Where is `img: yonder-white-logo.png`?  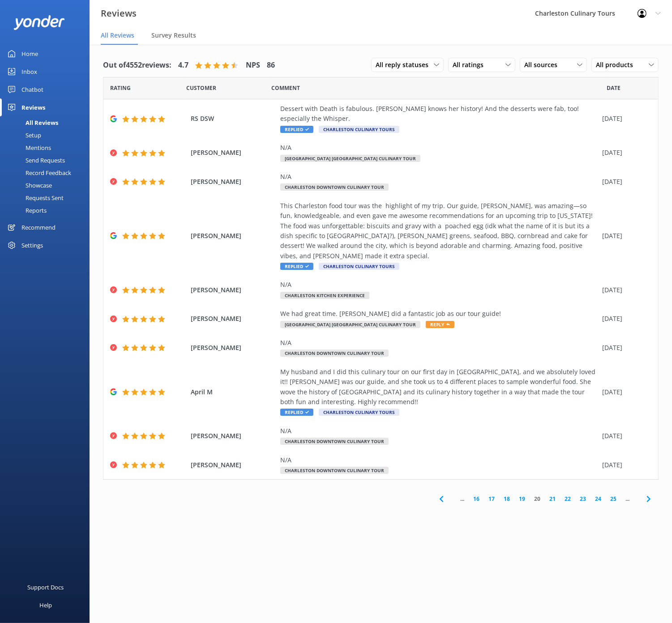 img: yonder-white-logo.png is located at coordinates (39, 22).